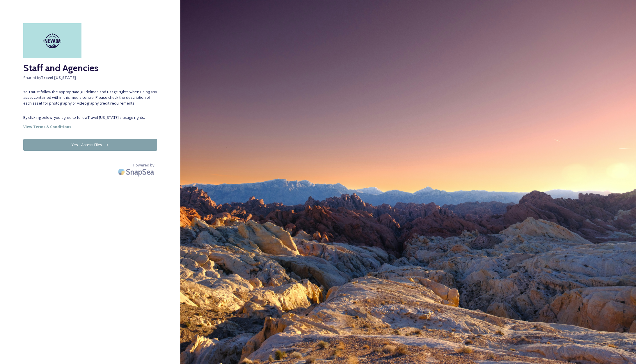  What do you see at coordinates (47, 127) in the screenshot?
I see `strong: View Terms & Conditions` at bounding box center [47, 127].